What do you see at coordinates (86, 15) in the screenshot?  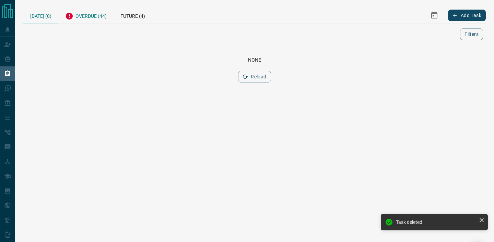 I see `div: Overdue (44)` at bounding box center [86, 15].